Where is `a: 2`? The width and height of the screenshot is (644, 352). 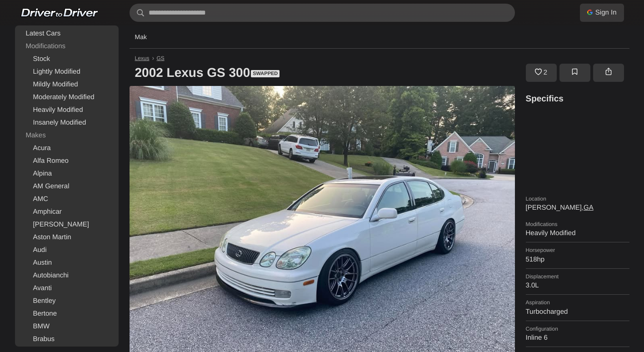
a: 2 is located at coordinates (541, 73).